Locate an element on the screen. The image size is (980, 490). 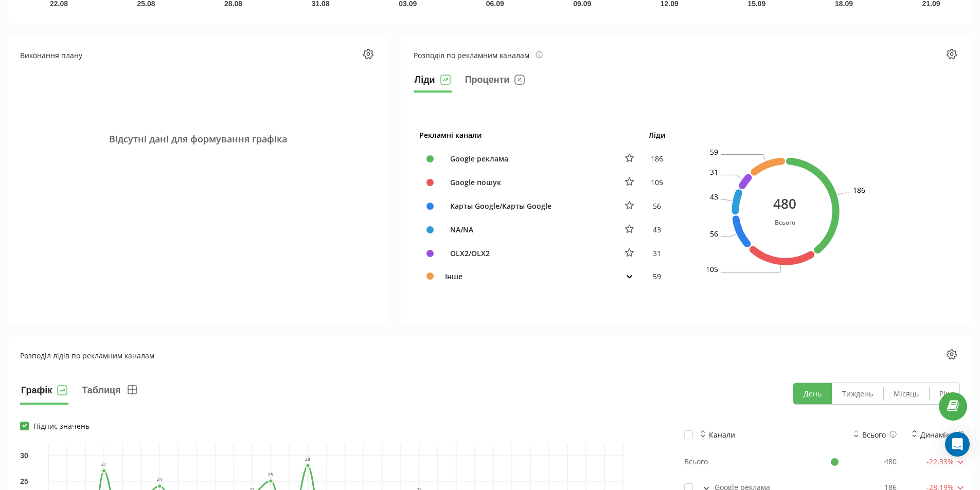
div: Карты Google/Карты Google is located at coordinates (527, 206).